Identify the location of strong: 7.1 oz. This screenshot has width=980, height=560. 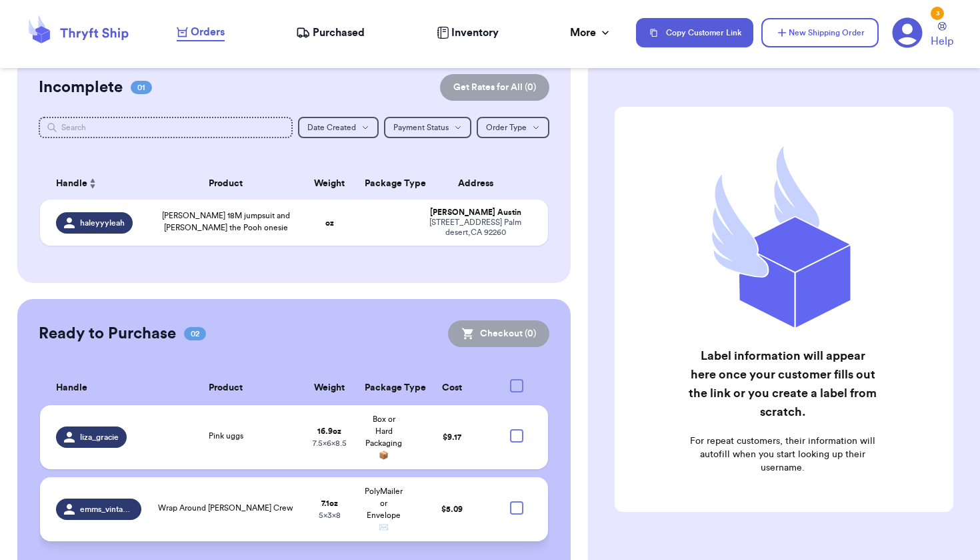
(329, 503).